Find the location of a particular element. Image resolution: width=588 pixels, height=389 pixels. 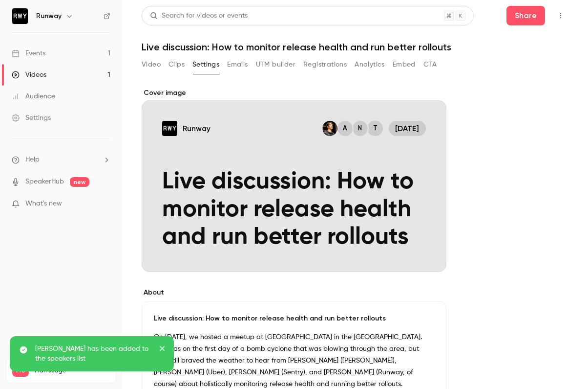

button: CTA is located at coordinates (430, 65).